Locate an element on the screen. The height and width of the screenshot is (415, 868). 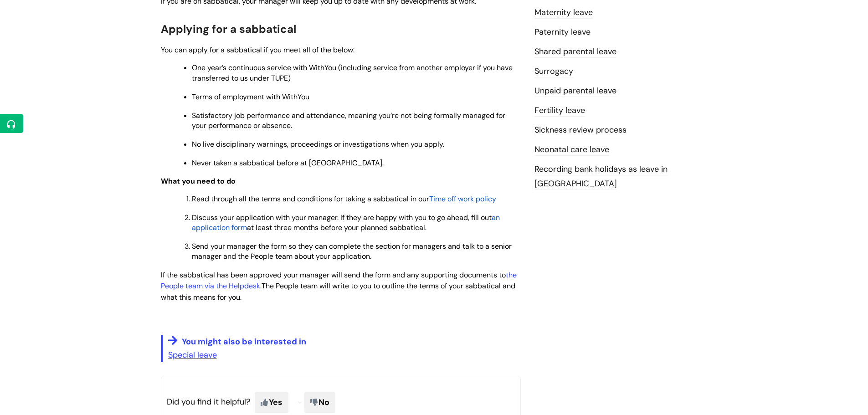
span: Yes is located at coordinates (272, 402).